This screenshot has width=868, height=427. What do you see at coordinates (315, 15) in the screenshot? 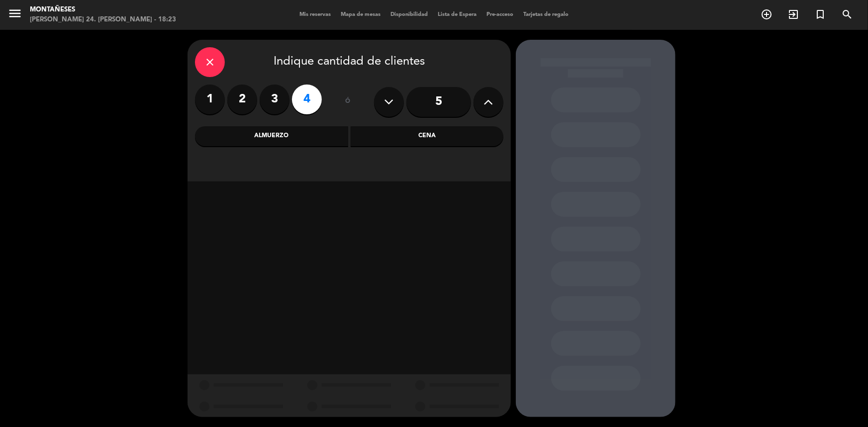
I see `span: Mis reservas` at bounding box center [315, 15].